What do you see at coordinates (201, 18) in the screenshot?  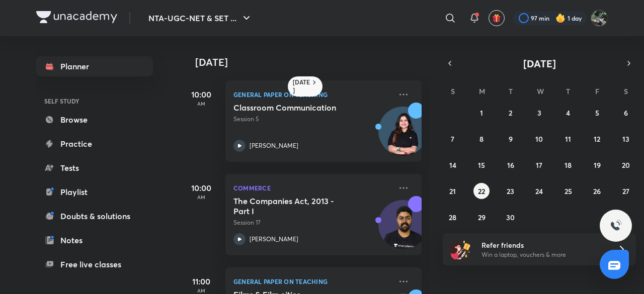 I see `button: NTA-UGC-NET & SET ...` at bounding box center [201, 18].